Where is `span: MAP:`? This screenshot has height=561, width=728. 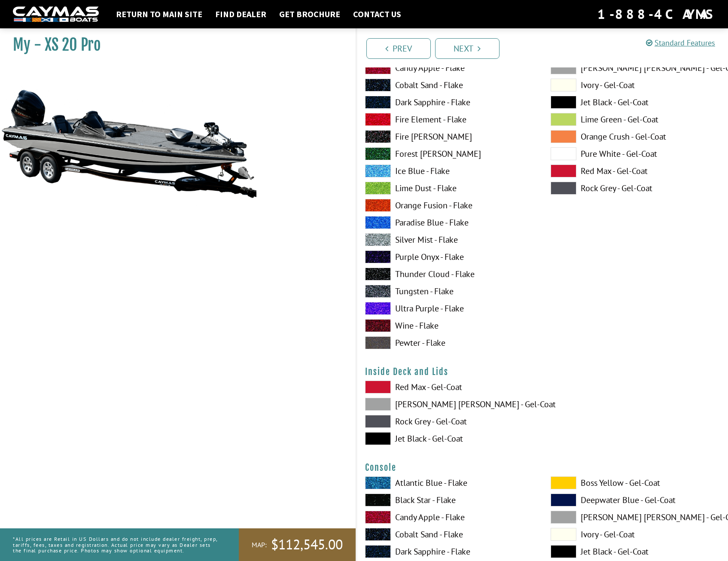
span: MAP: is located at coordinates (259, 544).